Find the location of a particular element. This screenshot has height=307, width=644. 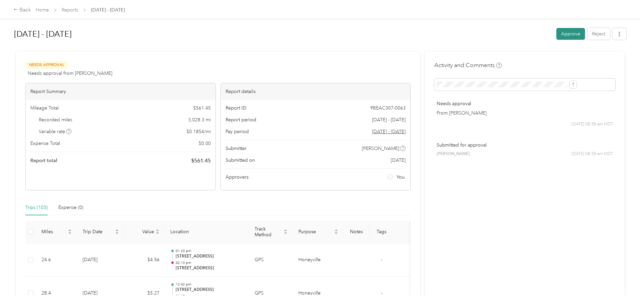

p: 12:42 pm is located at coordinates (210, 284).